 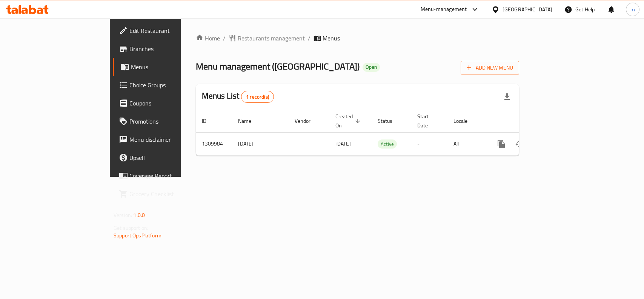 I want to click on div: Menu-management, so click(x=444, y=9).